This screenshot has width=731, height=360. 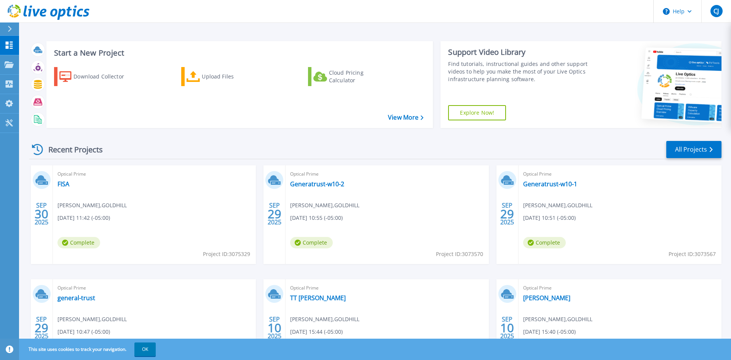 What do you see at coordinates (692, 254) in the screenshot?
I see `span: Project ID: 3073567` at bounding box center [692, 254].